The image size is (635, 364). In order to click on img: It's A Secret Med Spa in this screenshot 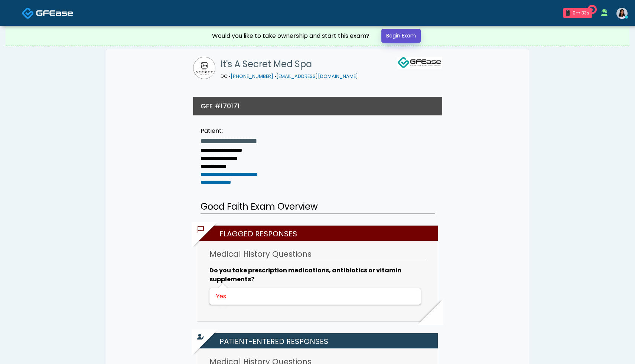, I will do `click(204, 68)`.